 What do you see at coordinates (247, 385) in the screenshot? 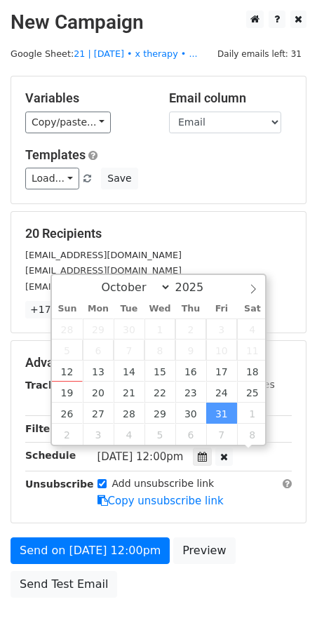
I see `label: UTM Codes` at bounding box center [247, 385].